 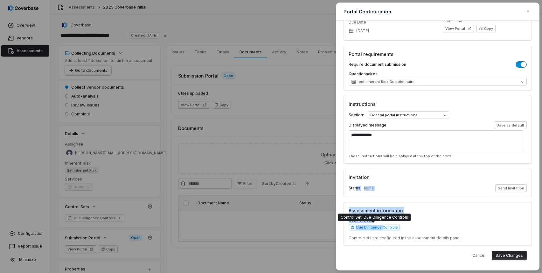 What do you see at coordinates (354, 188) in the screenshot?
I see `label: Status` at bounding box center [354, 188].